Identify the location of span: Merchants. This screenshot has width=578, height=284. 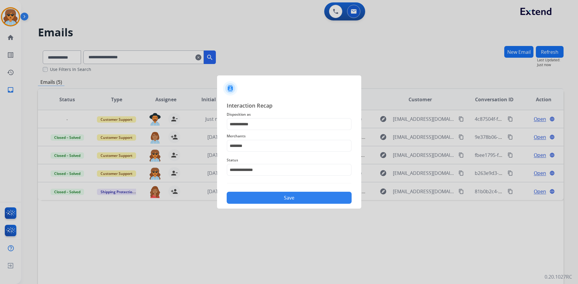
(289, 136).